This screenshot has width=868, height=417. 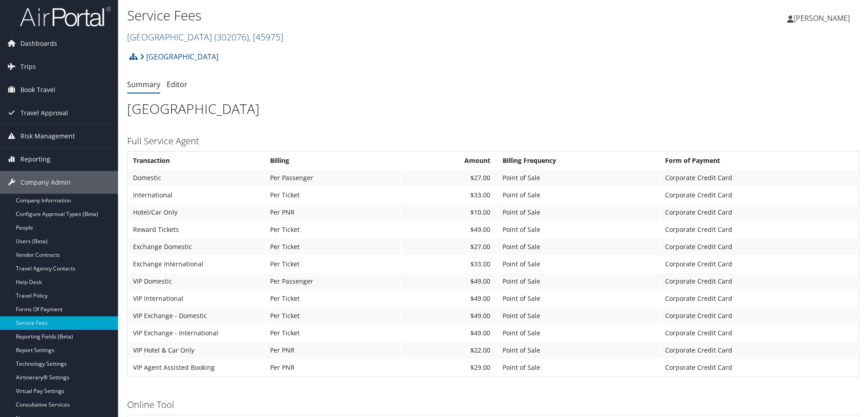 What do you see at coordinates (450, 367) in the screenshot?
I see `td: $29.00` at bounding box center [450, 367].